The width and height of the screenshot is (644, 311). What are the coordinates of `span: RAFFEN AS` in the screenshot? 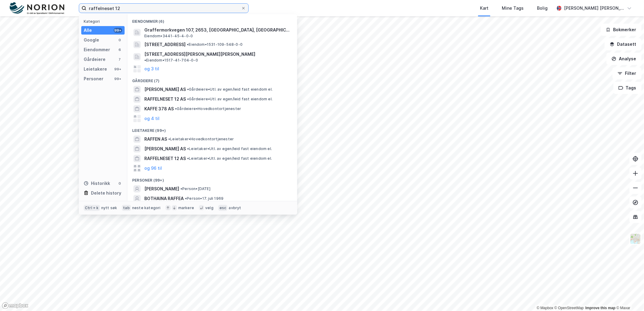 It's located at (156, 139).